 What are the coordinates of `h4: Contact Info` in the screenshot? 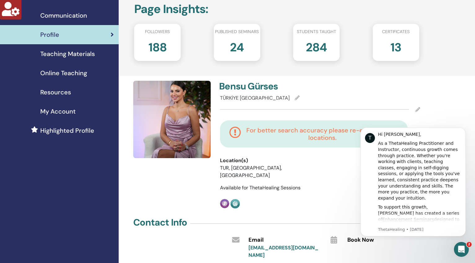 It's located at (160, 223).